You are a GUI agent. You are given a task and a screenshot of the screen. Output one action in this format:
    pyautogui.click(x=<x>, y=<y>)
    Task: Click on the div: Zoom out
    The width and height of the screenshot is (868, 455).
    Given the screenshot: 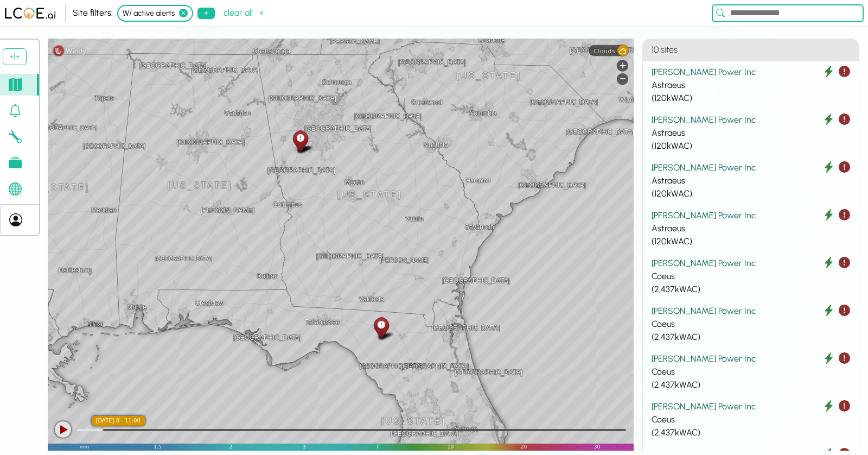 What is the action you would take?
    pyautogui.click(x=622, y=79)
    